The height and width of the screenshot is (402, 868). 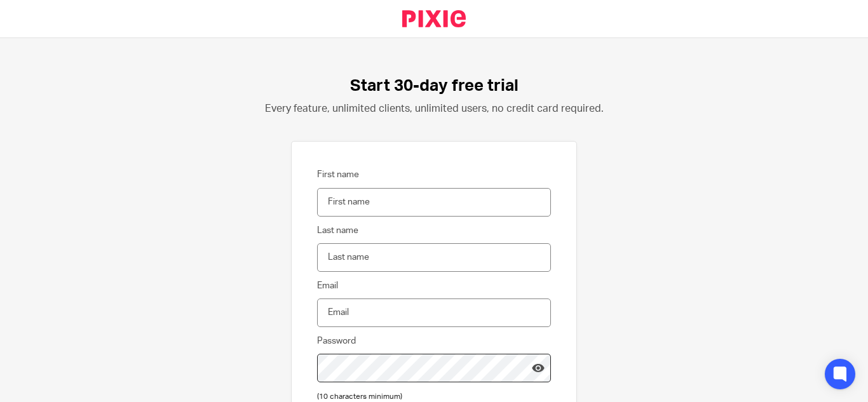 I want to click on input: Email, so click(x=434, y=312).